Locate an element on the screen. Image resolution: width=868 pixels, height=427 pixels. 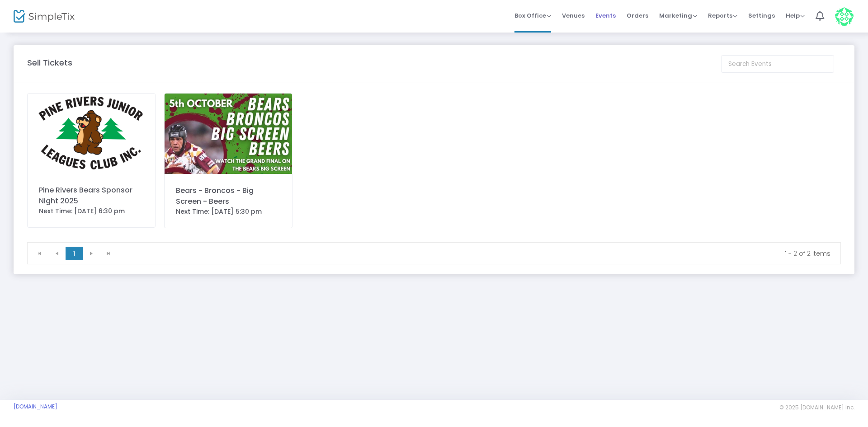
span: Reports is located at coordinates (722, 15).